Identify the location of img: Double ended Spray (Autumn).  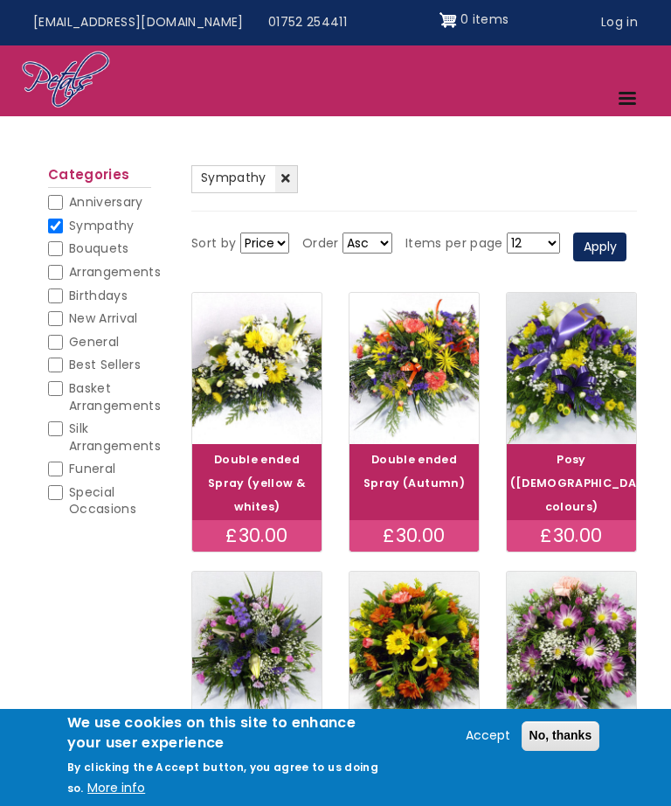
(414, 368).